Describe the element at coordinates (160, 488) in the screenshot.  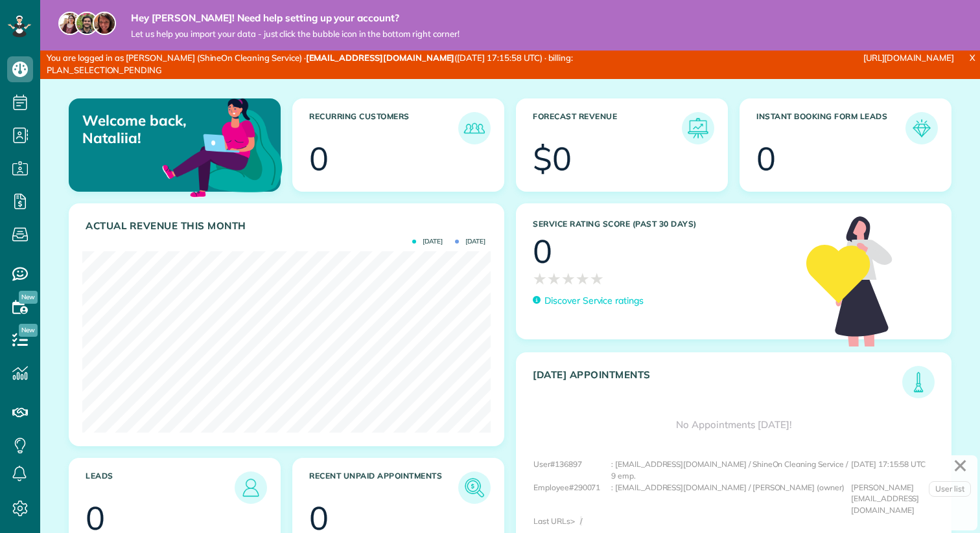
I see `h3: Leads` at that location.